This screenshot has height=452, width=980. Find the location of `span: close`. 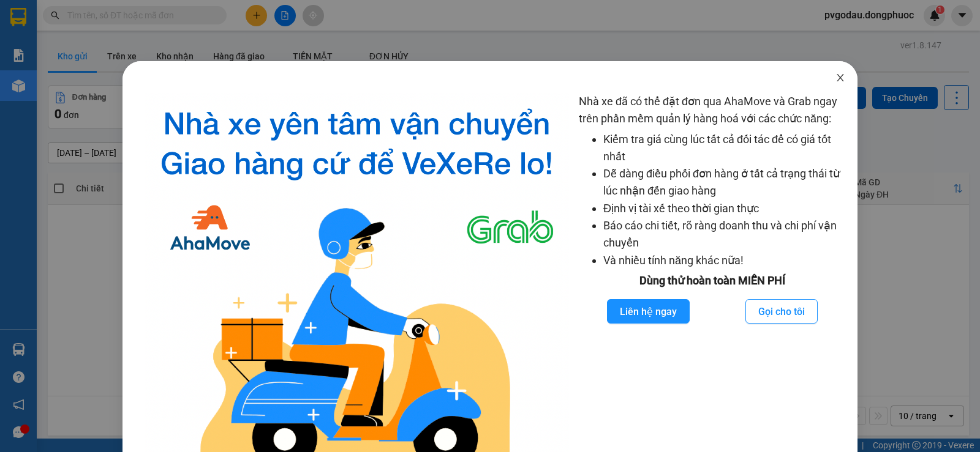

span: close is located at coordinates (841, 78).